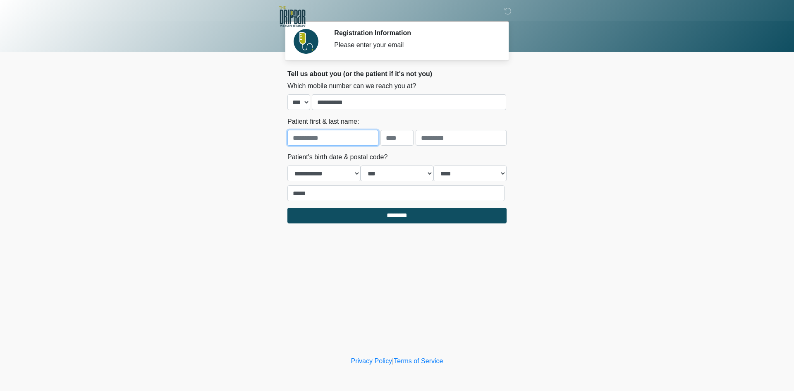 Image resolution: width=794 pixels, height=391 pixels. I want to click on img: The DRIPBaR Lee's Summit Logo, so click(292, 17).